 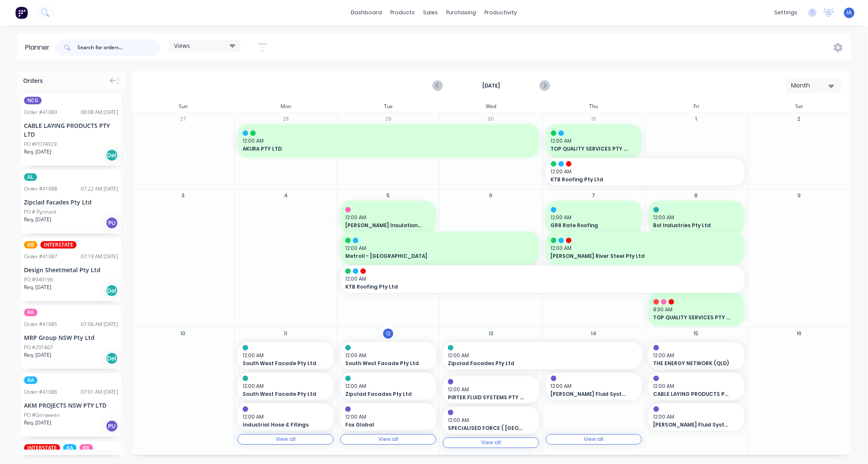 What do you see at coordinates (38, 348) in the screenshot?
I see `div: PO #201467` at bounding box center [38, 348].